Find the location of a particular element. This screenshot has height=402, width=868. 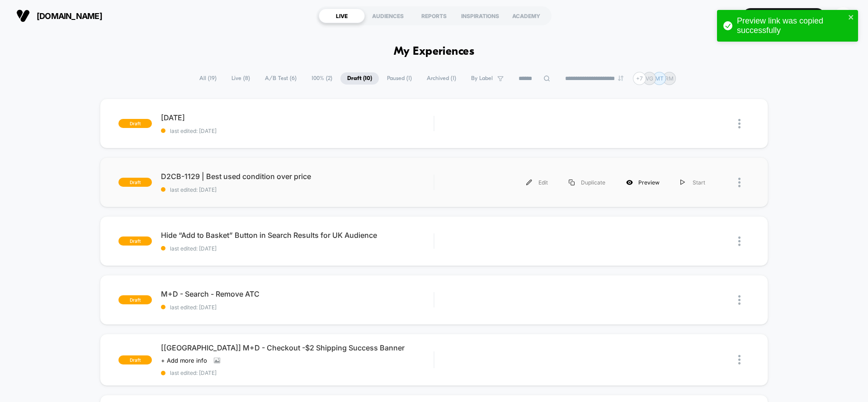

span: D2CB-1129 | Best used condition over price is located at coordinates (297, 177).